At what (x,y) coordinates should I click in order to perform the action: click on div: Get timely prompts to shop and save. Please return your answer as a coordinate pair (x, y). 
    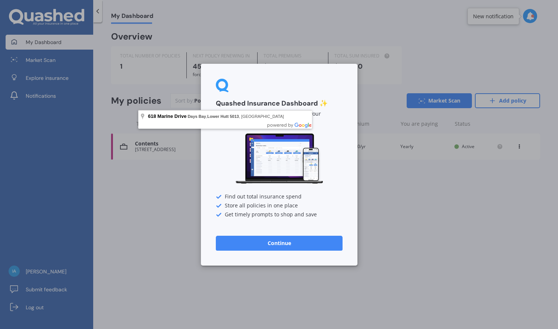
    Looking at the image, I should click on (279, 214).